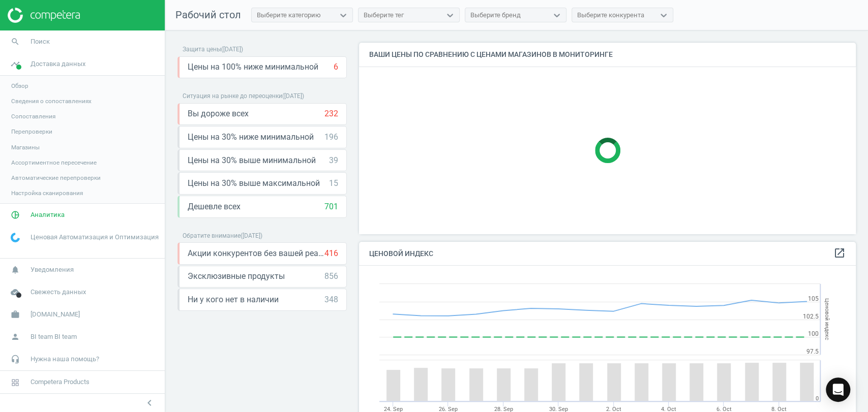  Describe the element at coordinates (838, 389) in the screenshot. I see `div: Open Intercom Messenger` at that location.